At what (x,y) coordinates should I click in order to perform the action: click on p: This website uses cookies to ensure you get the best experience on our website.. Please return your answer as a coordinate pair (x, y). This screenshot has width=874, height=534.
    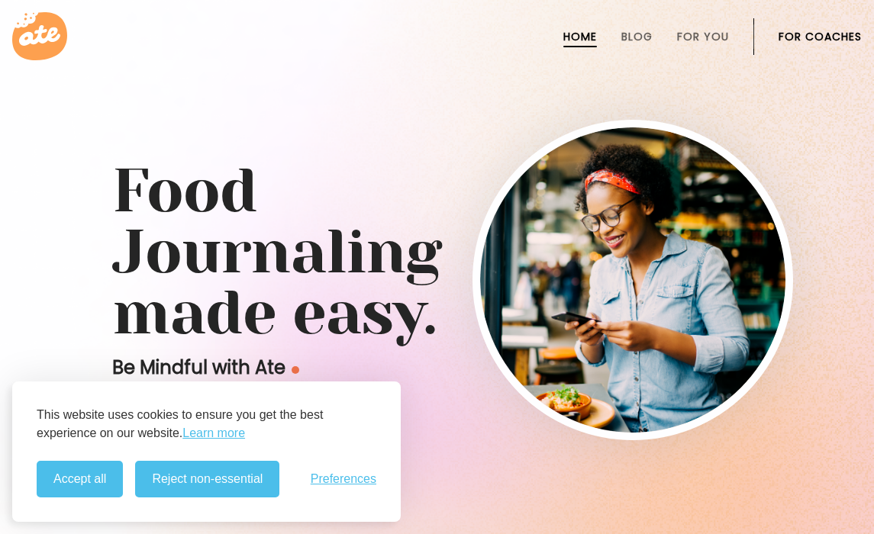
    Looking at the image, I should click on (206, 424).